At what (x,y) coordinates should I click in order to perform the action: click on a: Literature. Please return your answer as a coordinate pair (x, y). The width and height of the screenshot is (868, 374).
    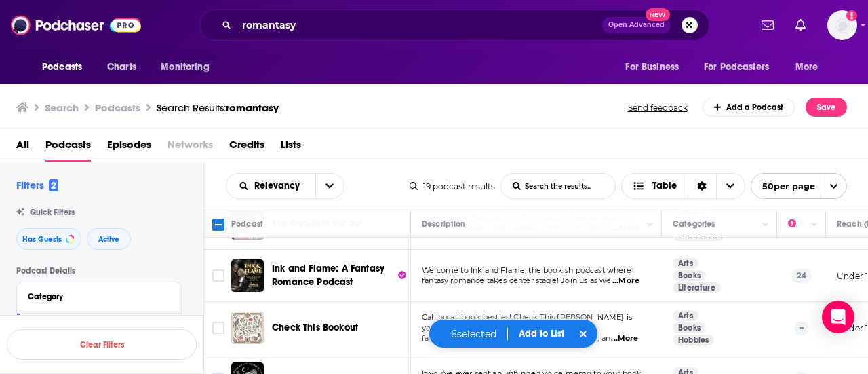
    Looking at the image, I should click on (697, 288).